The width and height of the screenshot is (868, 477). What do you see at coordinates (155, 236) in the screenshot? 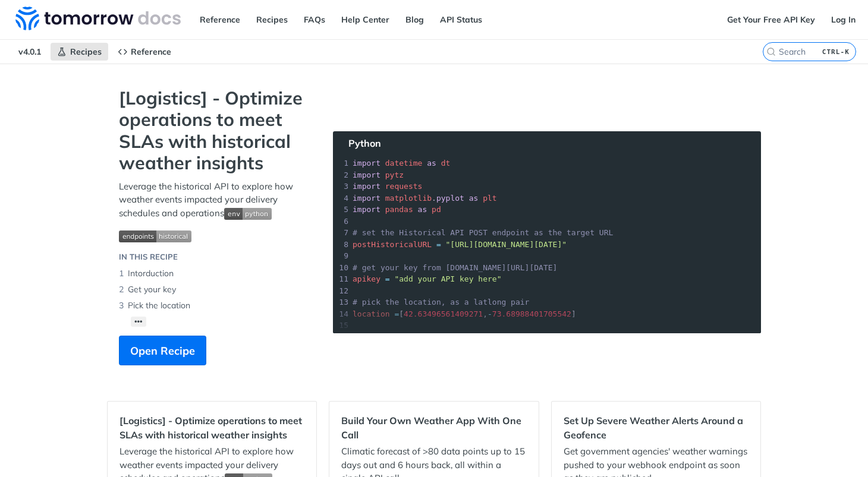
I see `img: endpoint` at bounding box center [155, 236].